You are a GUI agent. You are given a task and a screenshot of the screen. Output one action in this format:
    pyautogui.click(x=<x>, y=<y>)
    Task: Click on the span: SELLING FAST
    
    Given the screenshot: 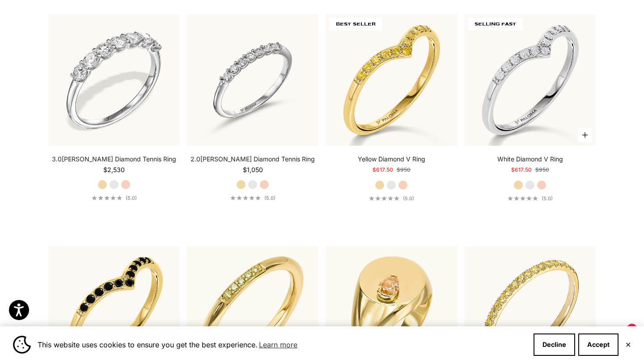 What is the action you would take?
    pyautogui.click(x=495, y=24)
    